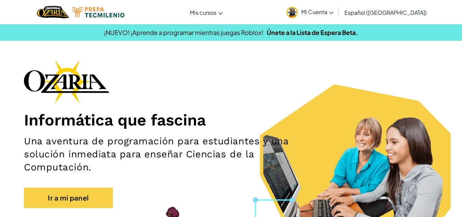 This screenshot has height=217, width=462. What do you see at coordinates (163, 154) in the screenshot?
I see `h2: Una aventura de programación para estudiantes y una solución inmediata para enseñar Ciencias de l...` at bounding box center [163, 154].